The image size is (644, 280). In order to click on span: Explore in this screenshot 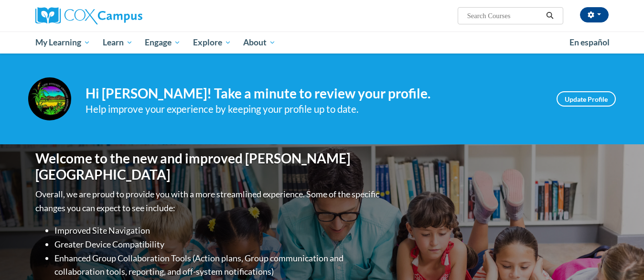, I will do `click(212, 42)`.